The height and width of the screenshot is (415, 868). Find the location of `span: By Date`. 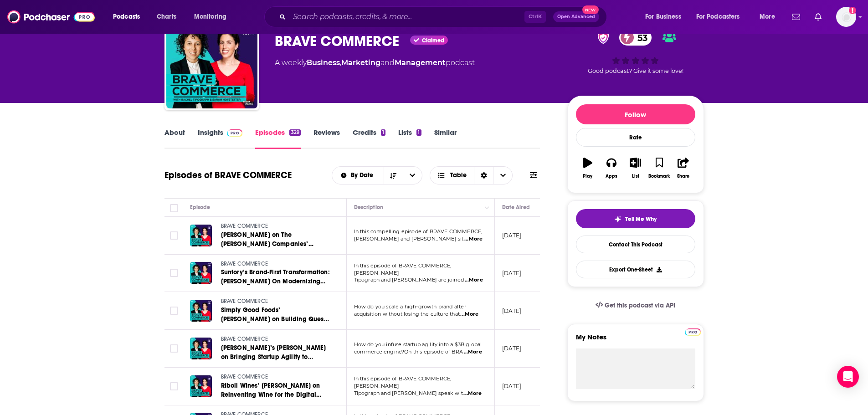

span: By Date is located at coordinates (363, 175).